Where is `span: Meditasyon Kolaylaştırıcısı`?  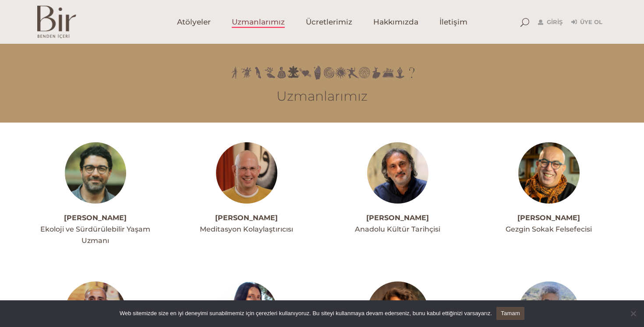
span: Meditasyon Kolaylaştırıcısı is located at coordinates (246, 229).